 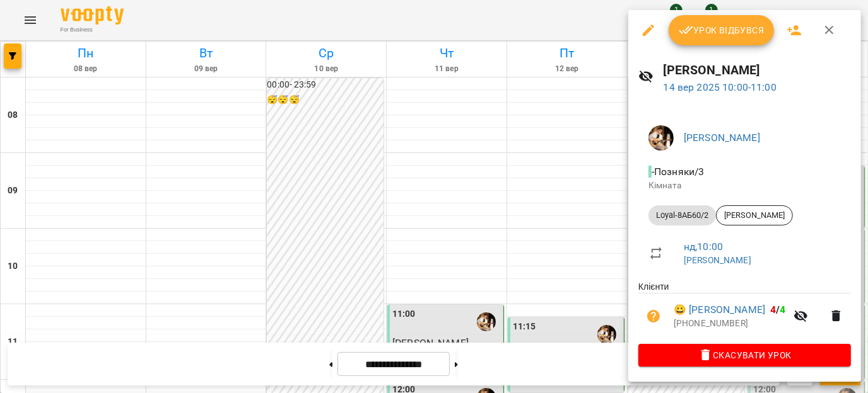 What do you see at coordinates (721, 30) in the screenshot?
I see `span: Урок відбувся` at bounding box center [721, 30].